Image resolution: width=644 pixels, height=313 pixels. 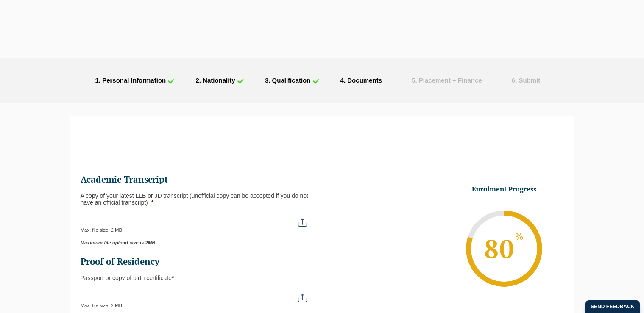 I want to click on div: Passport or copy of birth certificate*, so click(x=198, y=278).